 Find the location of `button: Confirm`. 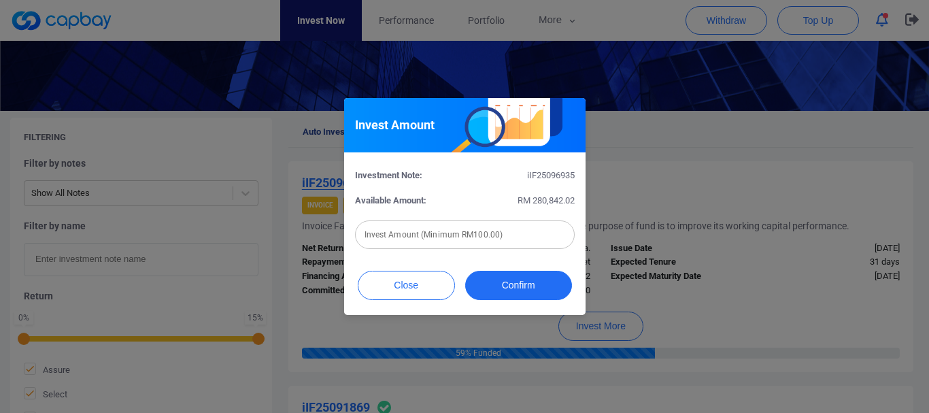

button: Confirm is located at coordinates (518, 285).